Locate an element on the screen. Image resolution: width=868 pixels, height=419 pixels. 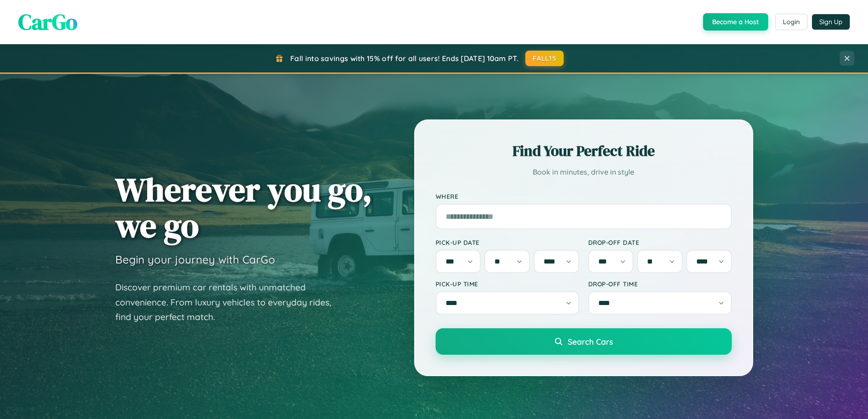
label: Drop-off Time is located at coordinates (660, 283).